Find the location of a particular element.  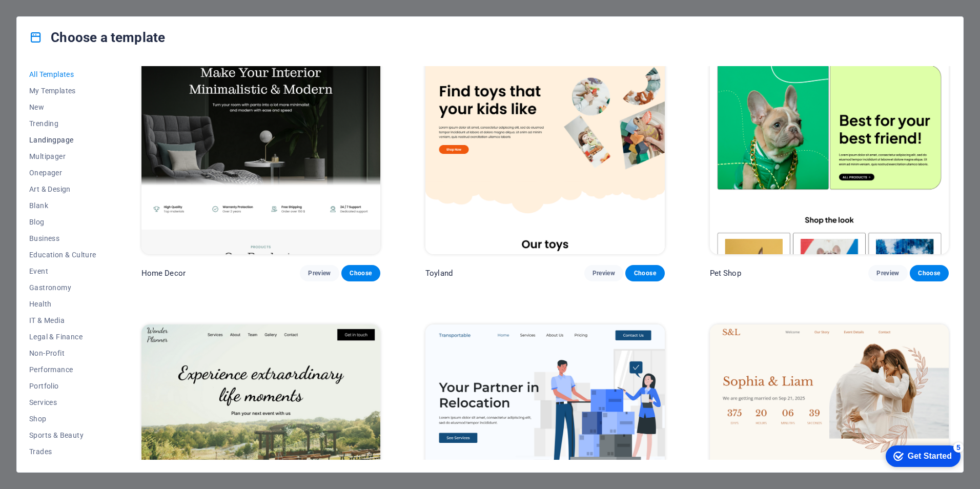

span: Gastronomy is located at coordinates (63, 287).